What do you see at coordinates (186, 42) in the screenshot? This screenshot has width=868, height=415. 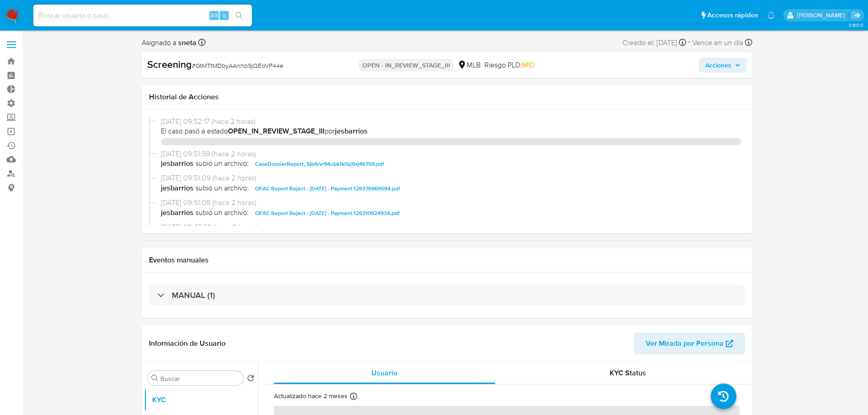 I see `b: sneta` at bounding box center [186, 42].